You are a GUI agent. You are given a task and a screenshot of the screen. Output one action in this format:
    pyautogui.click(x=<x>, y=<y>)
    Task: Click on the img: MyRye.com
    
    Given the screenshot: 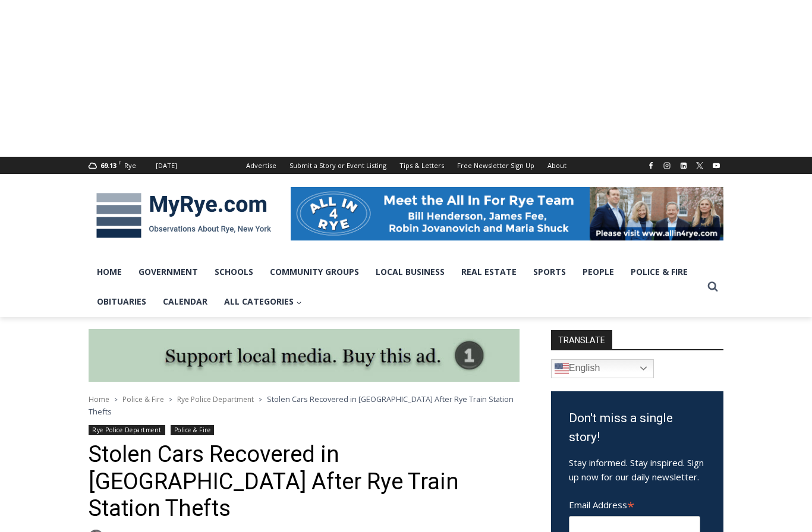 What is the action you would take?
    pyautogui.click(x=184, y=215)
    